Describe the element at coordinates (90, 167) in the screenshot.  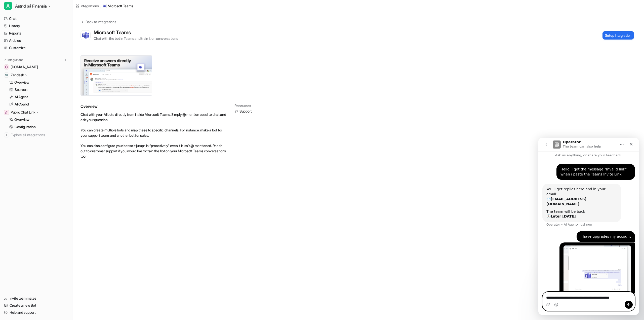
I see `button: Send a message…` at that location.